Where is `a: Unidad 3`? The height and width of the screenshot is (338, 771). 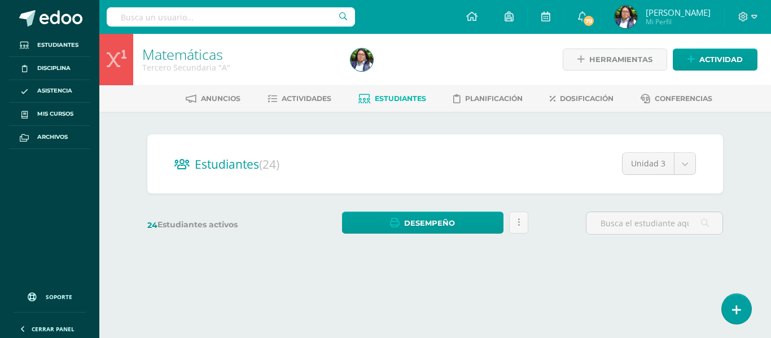
a: Unidad 3 is located at coordinates (659, 164).